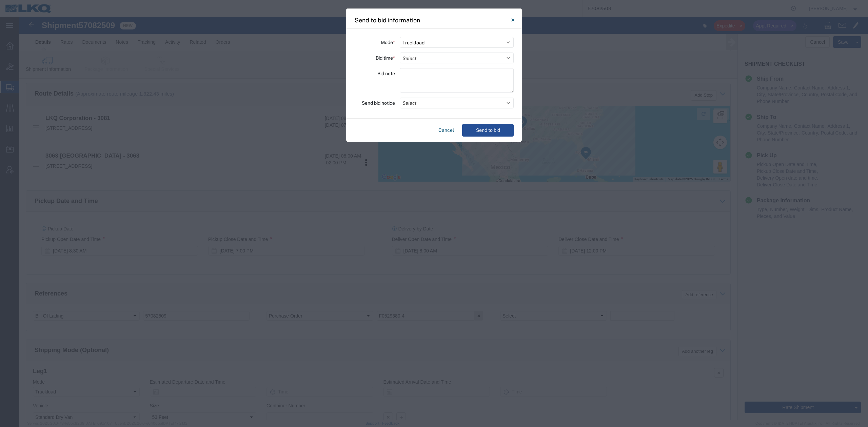 This screenshot has height=427, width=868. Describe the element at coordinates (457, 103) in the screenshot. I see `button: Select` at that location.